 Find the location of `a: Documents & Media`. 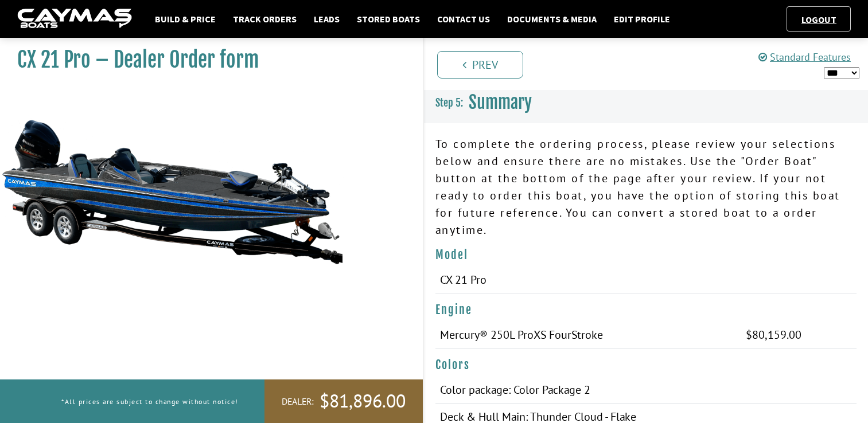

a: Documents & Media is located at coordinates (552, 19).